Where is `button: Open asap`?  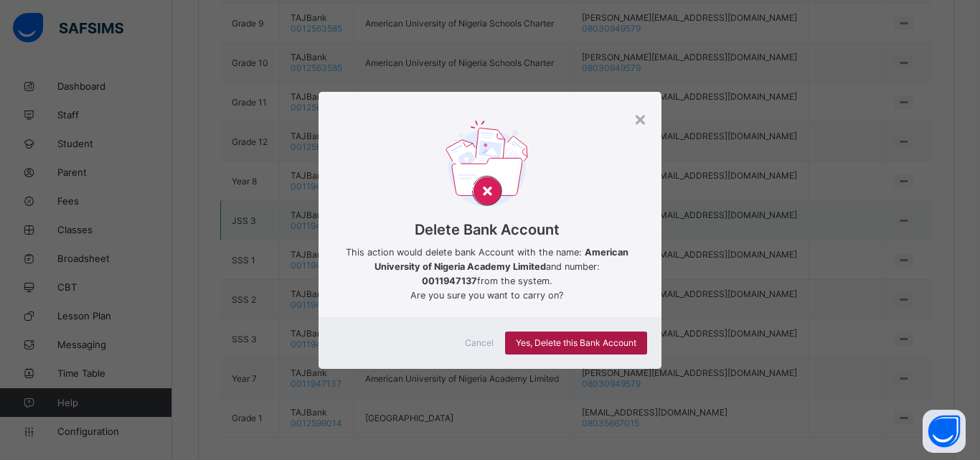
button: Open asap is located at coordinates (944, 431).